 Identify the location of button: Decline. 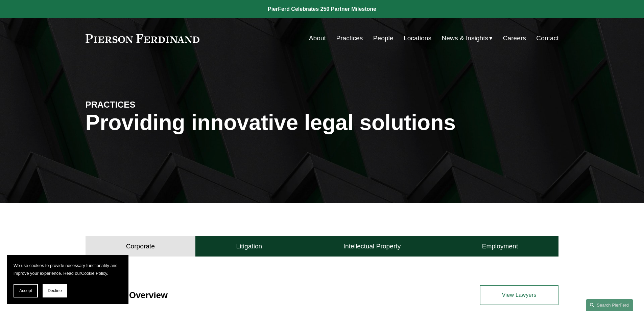
(55, 291).